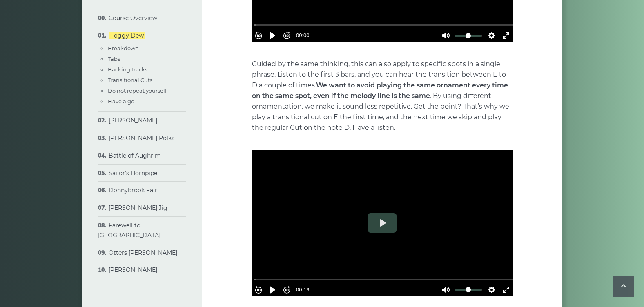 The width and height of the screenshot is (644, 307). What do you see at coordinates (133, 190) in the screenshot?
I see `a: Donnybrook Fair` at bounding box center [133, 190].